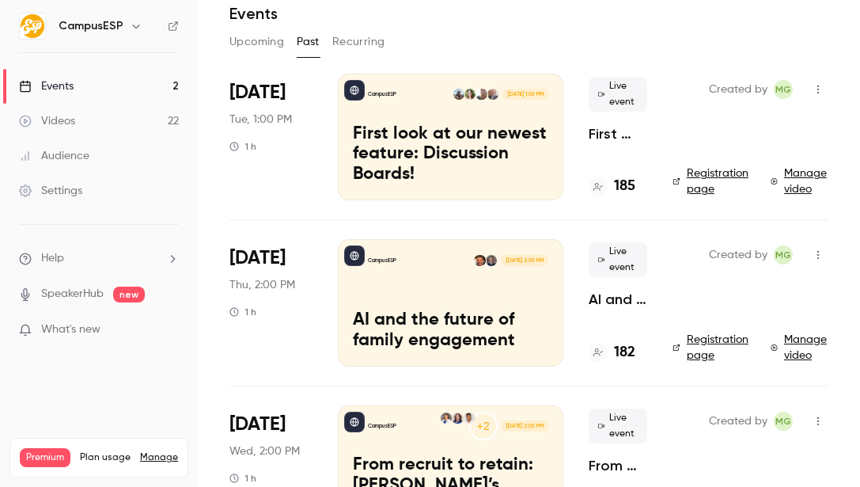 The height and width of the screenshot is (487, 860). I want to click on img: Gavin Grivna, so click(493, 94).